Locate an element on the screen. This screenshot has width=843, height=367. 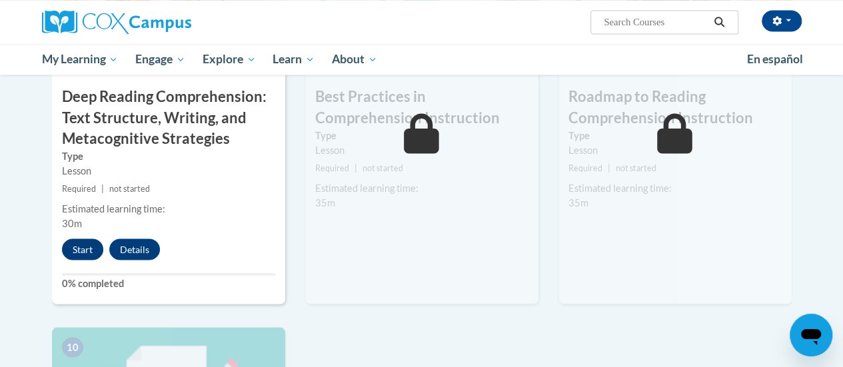
a: En español is located at coordinates (775, 59).